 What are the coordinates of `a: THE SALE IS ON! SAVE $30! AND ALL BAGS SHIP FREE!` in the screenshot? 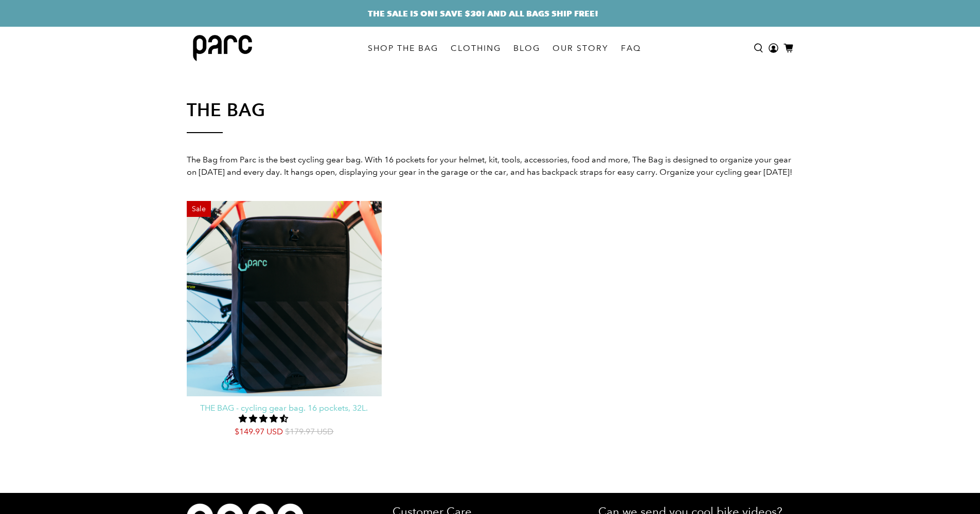 It's located at (483, 14).